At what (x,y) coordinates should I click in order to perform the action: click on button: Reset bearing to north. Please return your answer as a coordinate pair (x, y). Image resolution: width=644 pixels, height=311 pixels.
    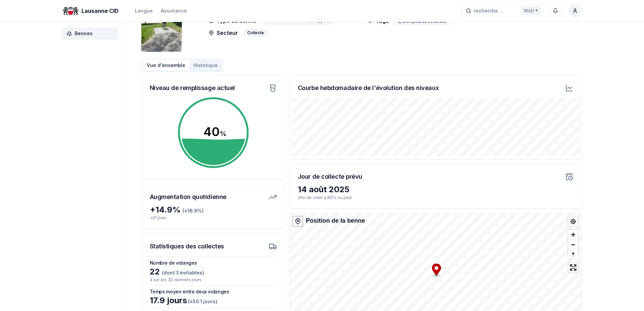
    Looking at the image, I should click on (573, 254).